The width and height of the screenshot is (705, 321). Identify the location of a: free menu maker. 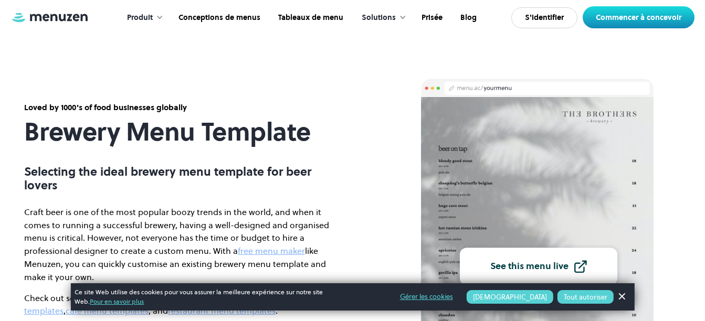
(272, 251).